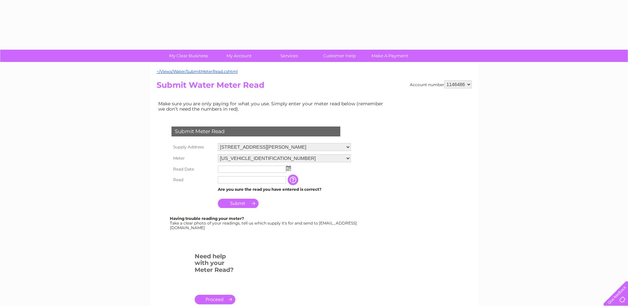 The height and width of the screenshot is (306, 628). Describe the element at coordinates (256, 131) in the screenshot. I see `div: Submit Meter Read` at that location.